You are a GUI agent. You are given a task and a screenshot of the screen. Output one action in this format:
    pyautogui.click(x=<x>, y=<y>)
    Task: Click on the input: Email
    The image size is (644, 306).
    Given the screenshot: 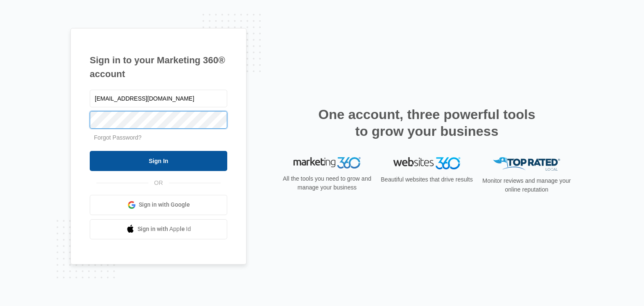 What is the action you would take?
    pyautogui.click(x=159, y=99)
    